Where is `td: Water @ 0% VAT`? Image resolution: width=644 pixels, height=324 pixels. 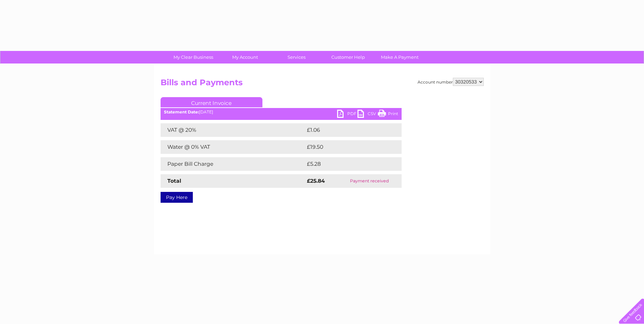 td: Water @ 0% VAT is located at coordinates (233, 147).